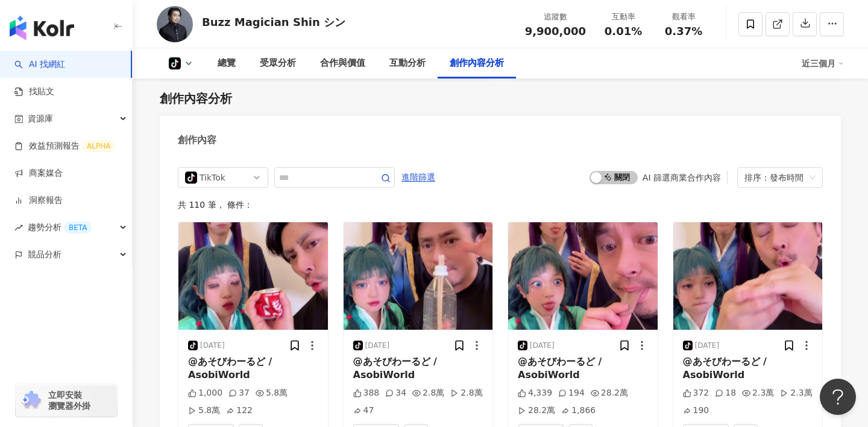  What do you see at coordinates (205, 393) in the screenshot?
I see `div: 1,000` at bounding box center [205, 393].